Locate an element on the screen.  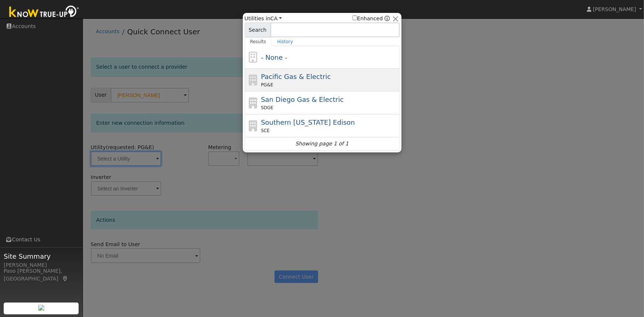
a: Results is located at coordinates (258, 41).